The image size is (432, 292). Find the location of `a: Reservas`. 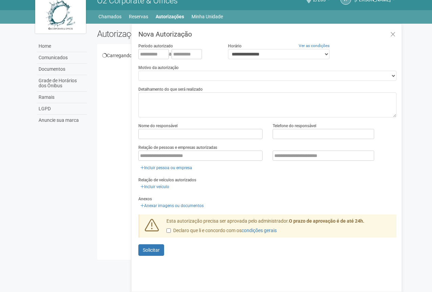

a: Reservas is located at coordinates (138, 17).